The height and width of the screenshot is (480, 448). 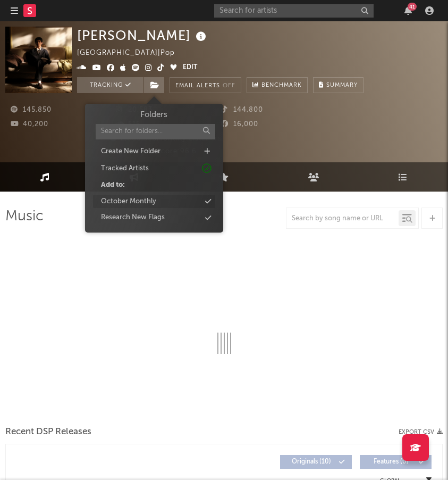 I want to click on button: Email AlertsOff, so click(x=205, y=85).